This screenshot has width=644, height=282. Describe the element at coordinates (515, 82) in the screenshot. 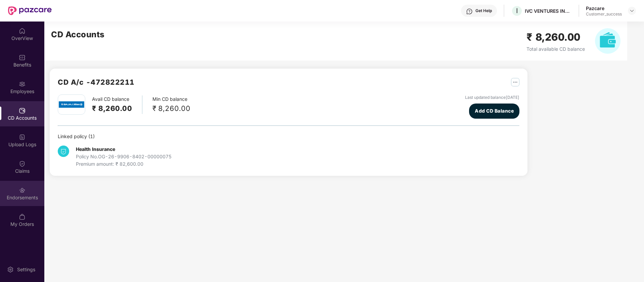

I see `img: svg+xml;base64,PHN2ZyB4bWxucz0iaHR0cDovL3d3dy53My5vcmcvMjAwMC9zdmciIHdpZHRoPSIyNSIgaGVpZ2h0PSIyNS...` at that location.